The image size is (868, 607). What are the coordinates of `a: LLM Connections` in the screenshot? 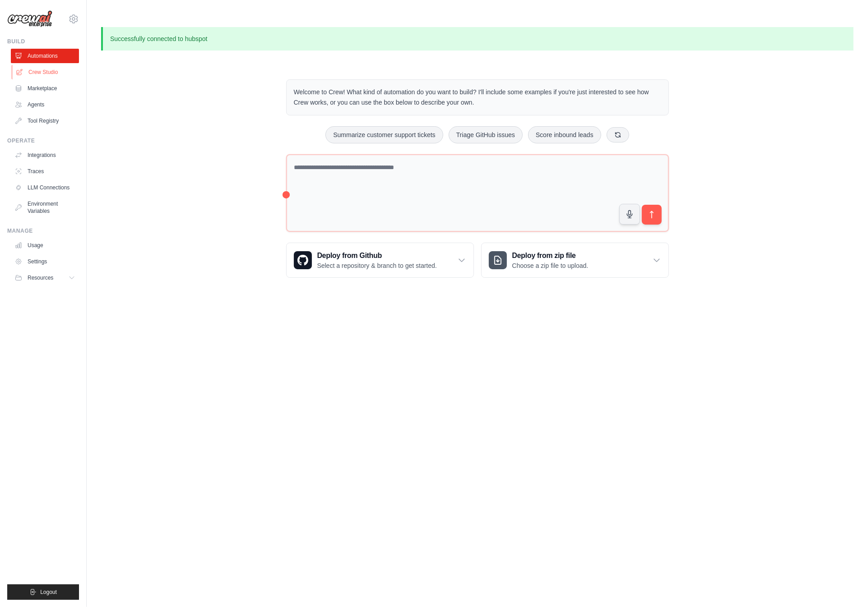 It's located at (45, 188).